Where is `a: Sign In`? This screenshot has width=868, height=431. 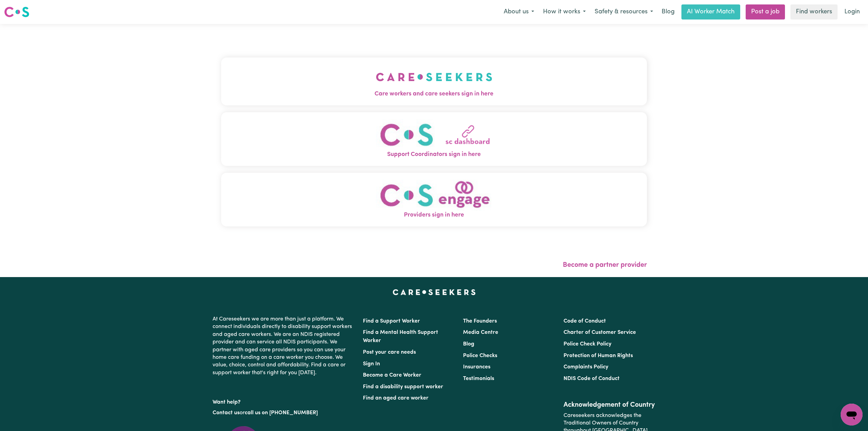
a: Sign In is located at coordinates (371, 364).